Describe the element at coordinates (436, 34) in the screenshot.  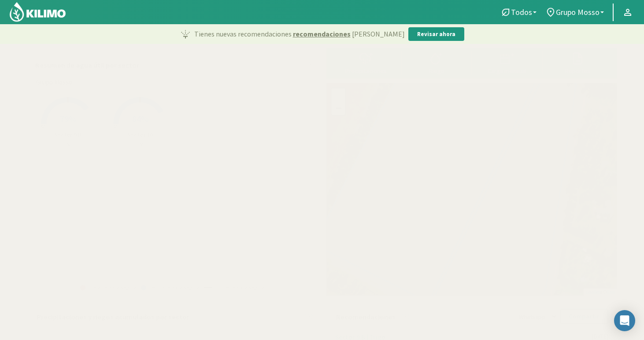
I see `button: Revisar ahora` at that location.